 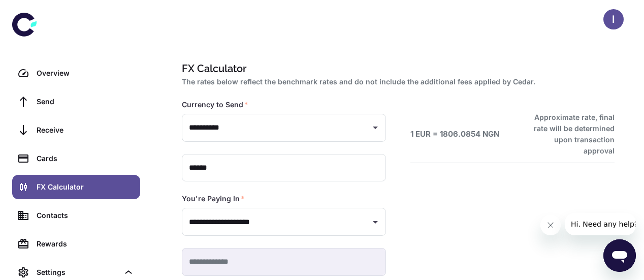 I want to click on a: Rewards, so click(x=76, y=244).